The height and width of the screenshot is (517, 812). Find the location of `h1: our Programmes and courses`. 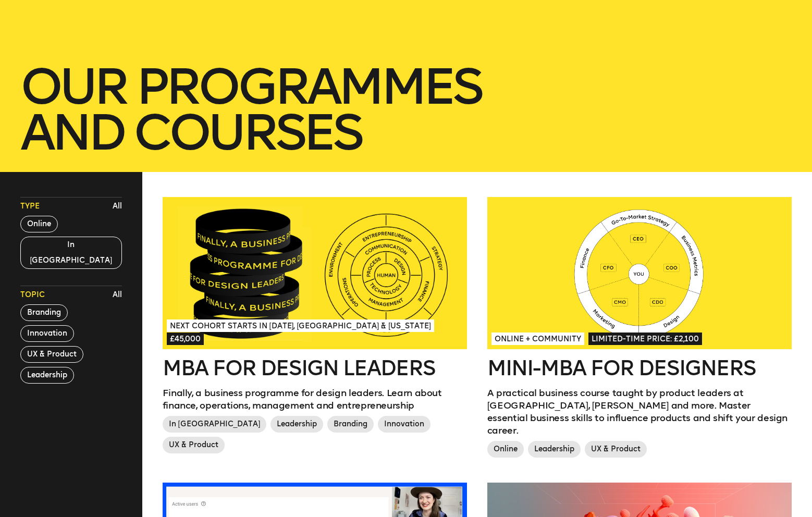

h1: our Programmes and courses is located at coordinates (406, 109).